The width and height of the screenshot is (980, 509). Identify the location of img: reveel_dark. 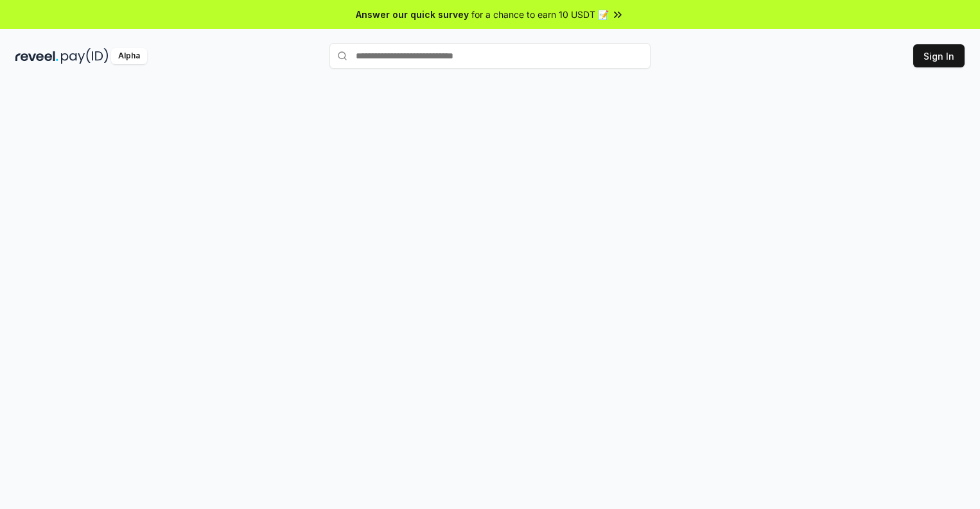
(37, 56).